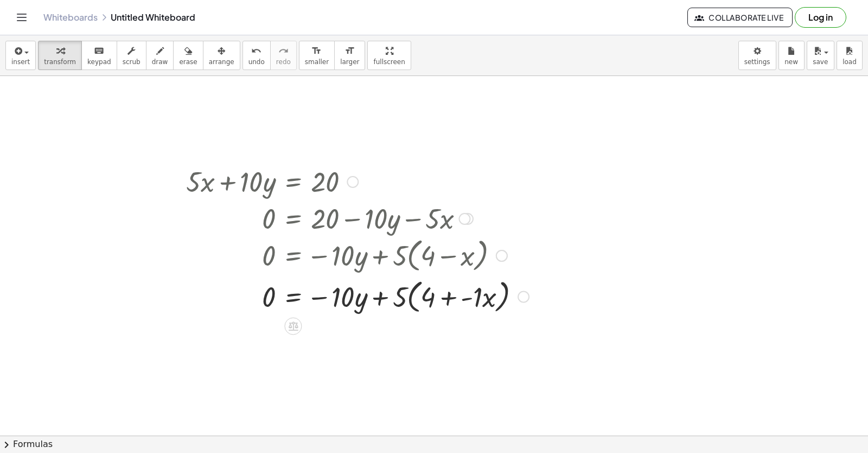  What do you see at coordinates (256, 51) in the screenshot?
I see `i: undo` at bounding box center [256, 51].